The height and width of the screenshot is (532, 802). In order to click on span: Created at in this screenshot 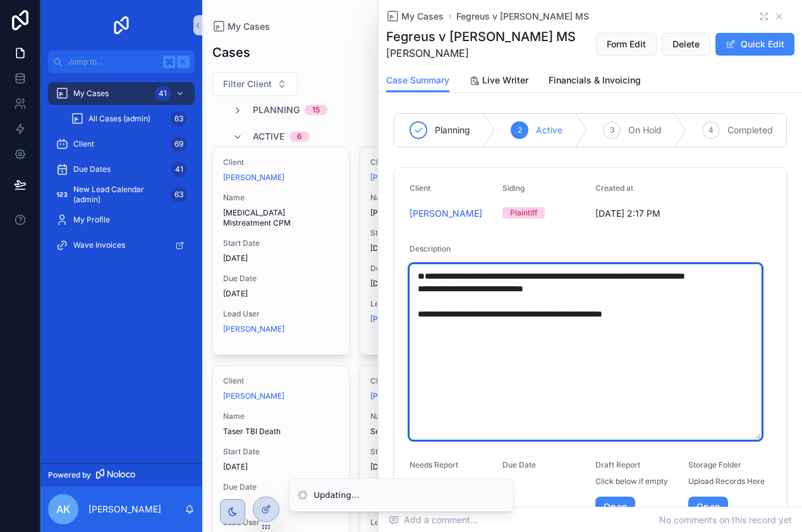, I will do `click(615, 187)`.